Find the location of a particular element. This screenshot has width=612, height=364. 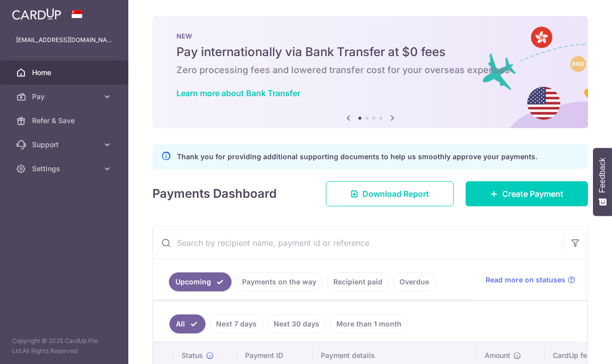

a: Create Payment is located at coordinates (526, 194).